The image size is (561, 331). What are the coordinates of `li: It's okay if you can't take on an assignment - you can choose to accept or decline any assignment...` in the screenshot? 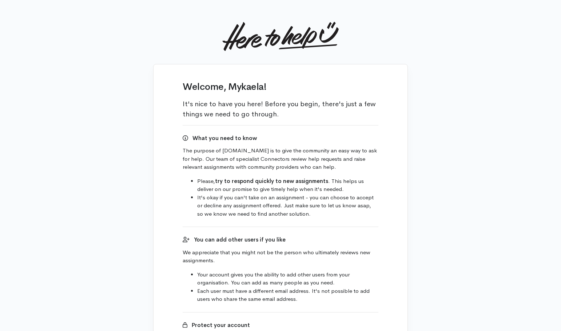 It's located at (288, 206).